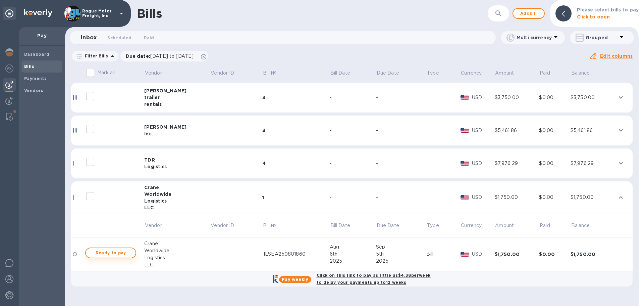 This screenshot has height=306, width=644. I want to click on span: Ready to pay, so click(111, 253).